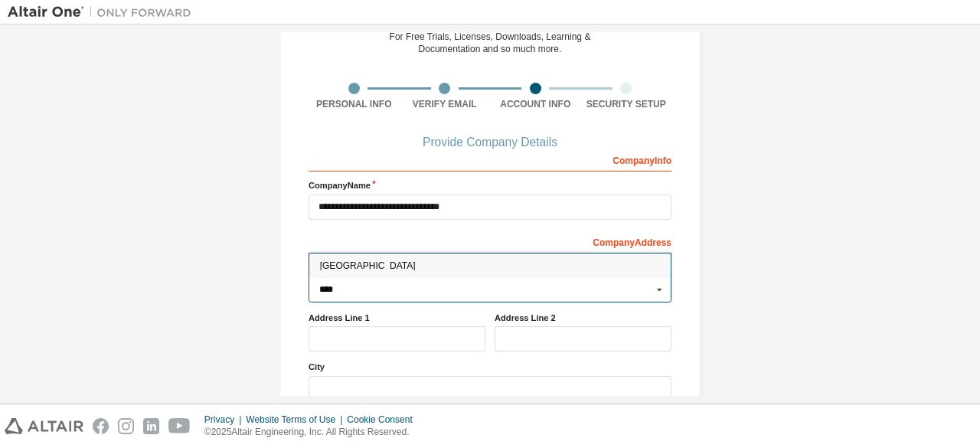 Image resolution: width=980 pixels, height=448 pixels. What do you see at coordinates (126, 426) in the screenshot?
I see `img: instagram.svg` at bounding box center [126, 426].